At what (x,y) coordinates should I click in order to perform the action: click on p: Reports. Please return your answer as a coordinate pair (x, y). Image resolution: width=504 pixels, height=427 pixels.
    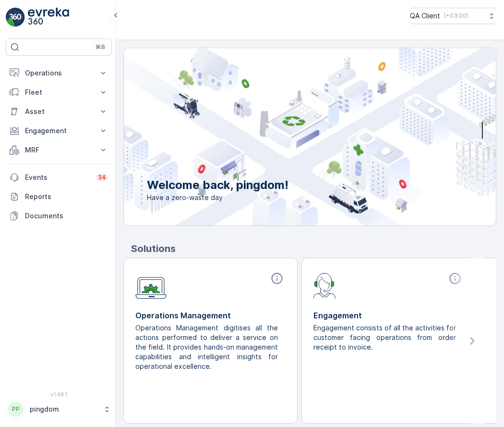
    Looking at the image, I should click on (66, 197).